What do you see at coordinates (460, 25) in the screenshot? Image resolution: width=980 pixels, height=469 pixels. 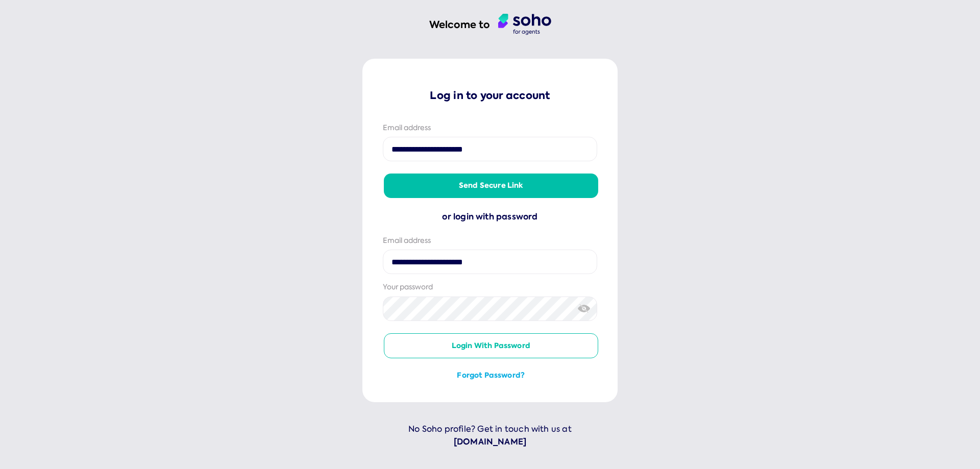 I see `h1: Welcome to` at bounding box center [460, 25].